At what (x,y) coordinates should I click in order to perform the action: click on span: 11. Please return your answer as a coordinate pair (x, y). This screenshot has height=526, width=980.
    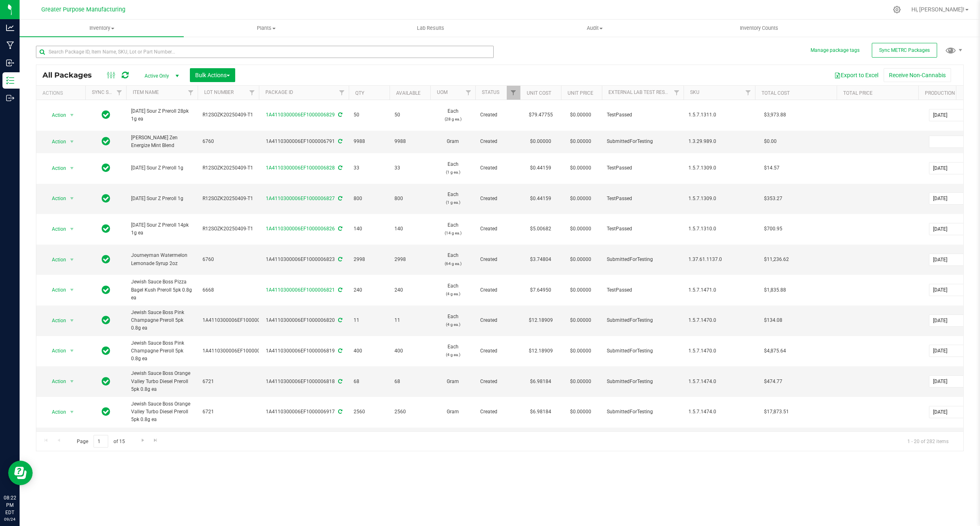
    Looking at the image, I should click on (369, 321).